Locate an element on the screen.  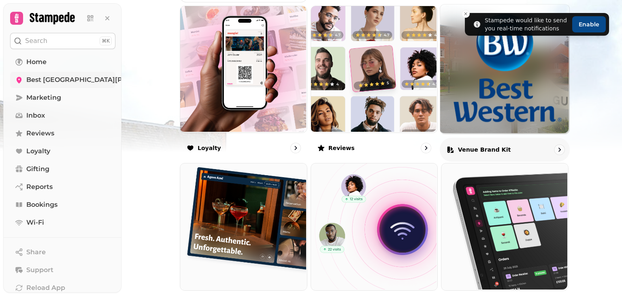
img: Loyalty is located at coordinates (243, 68).